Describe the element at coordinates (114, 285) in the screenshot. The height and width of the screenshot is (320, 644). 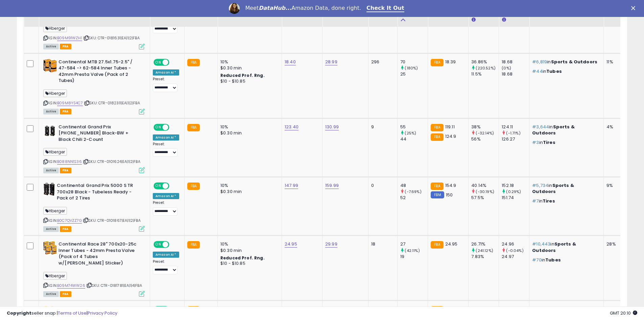
I see `span: | SKU: CTR-0181781|EA|1|4|FBA` at that location.